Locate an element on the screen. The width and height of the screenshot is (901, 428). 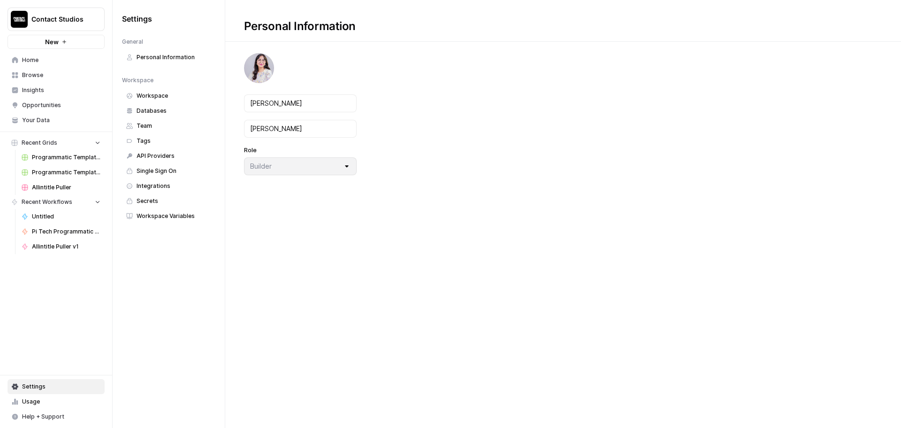
label: Role is located at coordinates (300, 150).